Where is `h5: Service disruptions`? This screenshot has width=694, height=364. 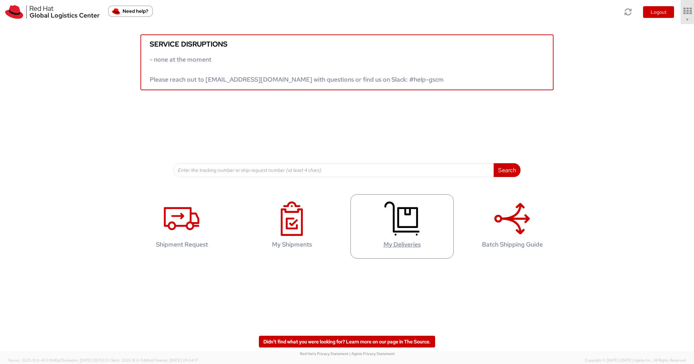 h5: Service disruptions is located at coordinates (347, 44).